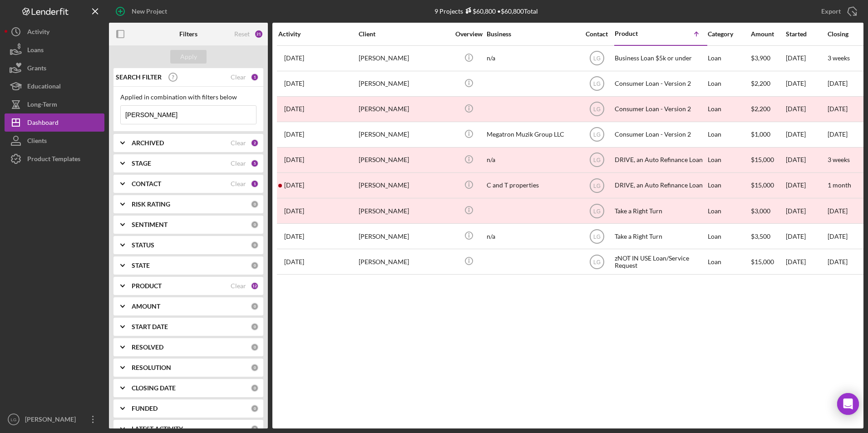  What do you see at coordinates (139, 77) in the screenshot?
I see `b: SEARCH FILTER` at bounding box center [139, 77].